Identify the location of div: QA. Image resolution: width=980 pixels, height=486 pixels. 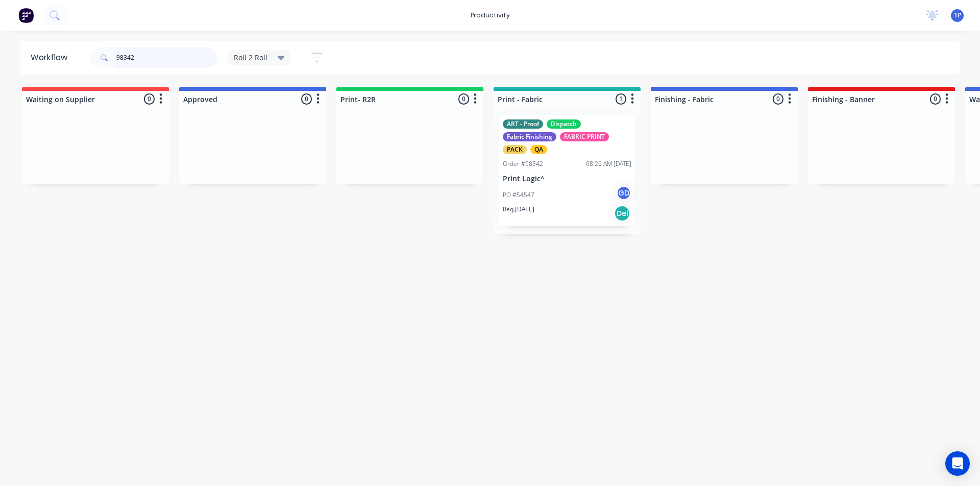
(538, 149).